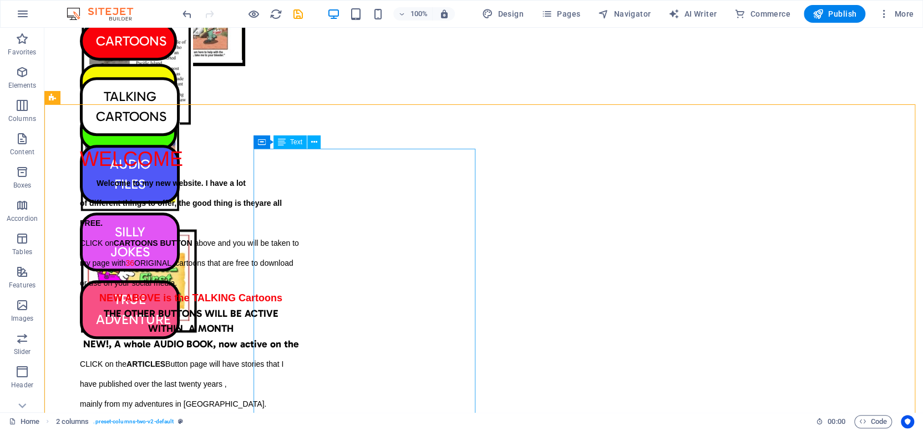 The width and height of the screenshot is (923, 430). I want to click on button: Click here to leave preview mode and continue editing, so click(254, 14).